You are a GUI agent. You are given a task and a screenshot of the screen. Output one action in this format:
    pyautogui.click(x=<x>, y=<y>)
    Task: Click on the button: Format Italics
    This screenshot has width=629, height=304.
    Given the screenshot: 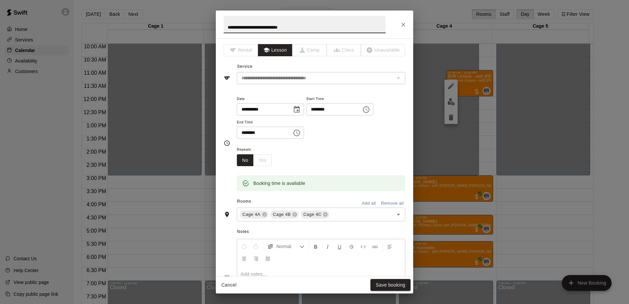 What is the action you would take?
    pyautogui.click(x=327, y=246)
    